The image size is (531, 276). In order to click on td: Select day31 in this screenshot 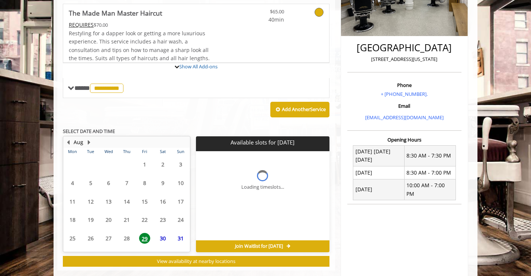, I will do `click(181, 239)`.